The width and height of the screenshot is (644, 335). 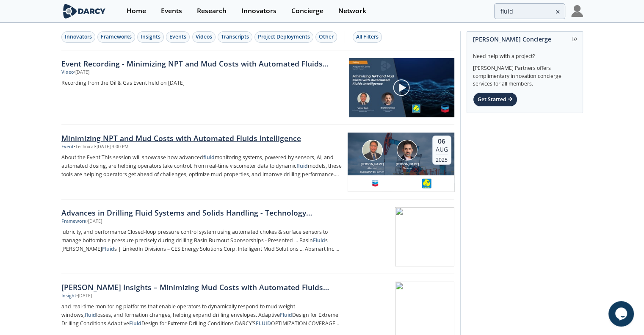 I want to click on div: Get Started, so click(x=495, y=99).